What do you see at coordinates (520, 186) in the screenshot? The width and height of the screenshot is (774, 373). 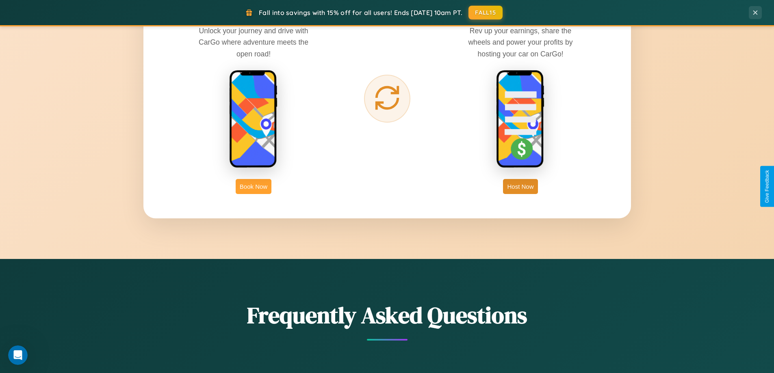 I see `button: Host Now` at bounding box center [520, 186].